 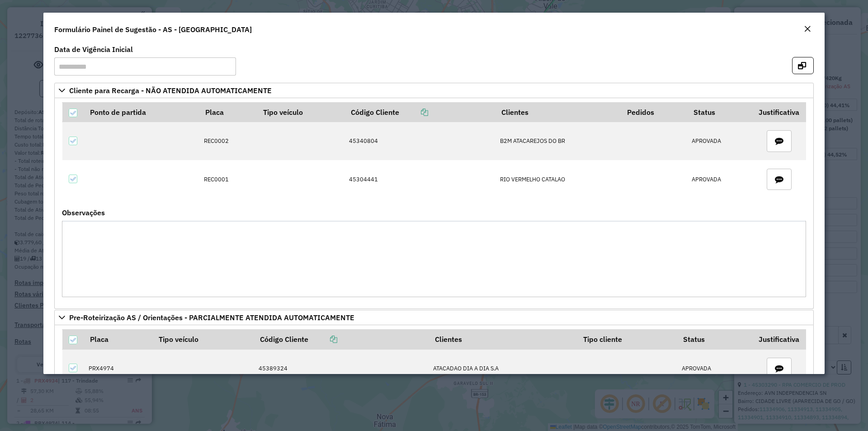 I want to click on button: Close, so click(x=808, y=30).